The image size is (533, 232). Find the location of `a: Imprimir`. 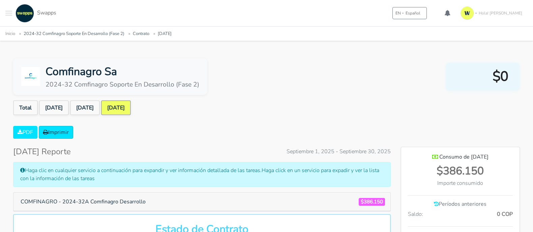

a: Imprimir is located at coordinates (56, 132).